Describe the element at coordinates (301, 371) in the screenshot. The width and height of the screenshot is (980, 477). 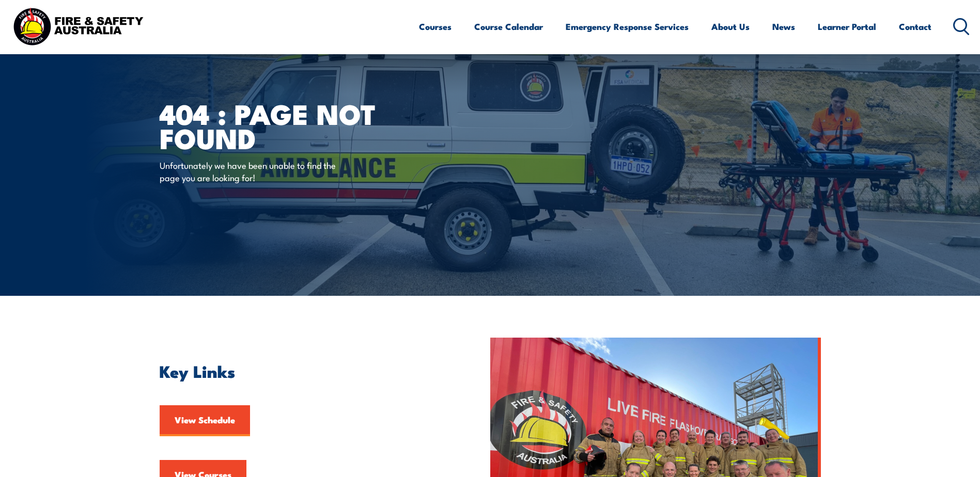
I see `h2: Key Links` at that location.